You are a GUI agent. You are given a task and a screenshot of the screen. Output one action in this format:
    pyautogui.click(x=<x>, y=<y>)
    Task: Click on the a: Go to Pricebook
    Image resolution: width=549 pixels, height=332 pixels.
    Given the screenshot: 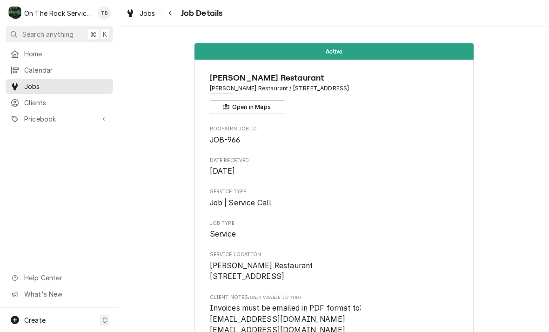 What is the action you would take?
    pyautogui.click(x=59, y=119)
    